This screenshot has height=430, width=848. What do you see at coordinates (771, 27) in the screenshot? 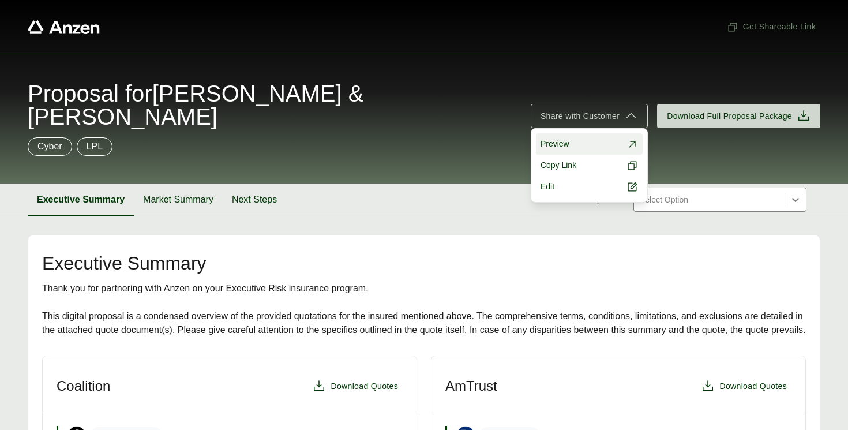
I see `span: Get Shareable Link` at bounding box center [771, 27].